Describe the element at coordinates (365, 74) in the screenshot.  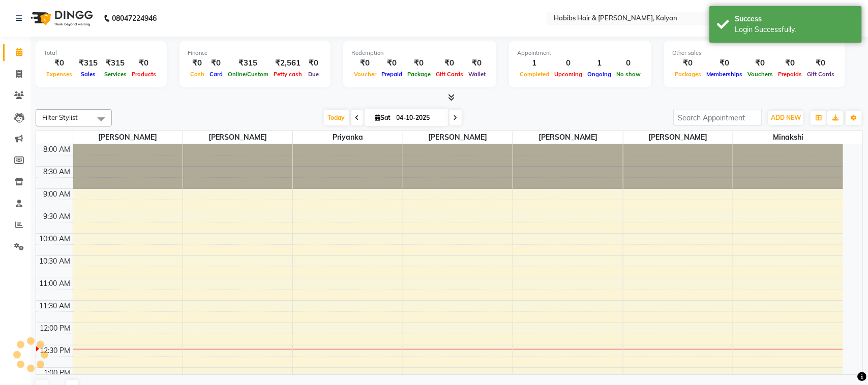
I see `span: Voucher` at that location.